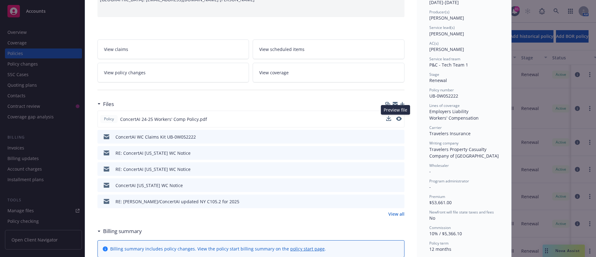 The height and width of the screenshot is (257, 596). I want to click on div: ConcertAI WC Claims Kit UB-0W052222, so click(156, 137).